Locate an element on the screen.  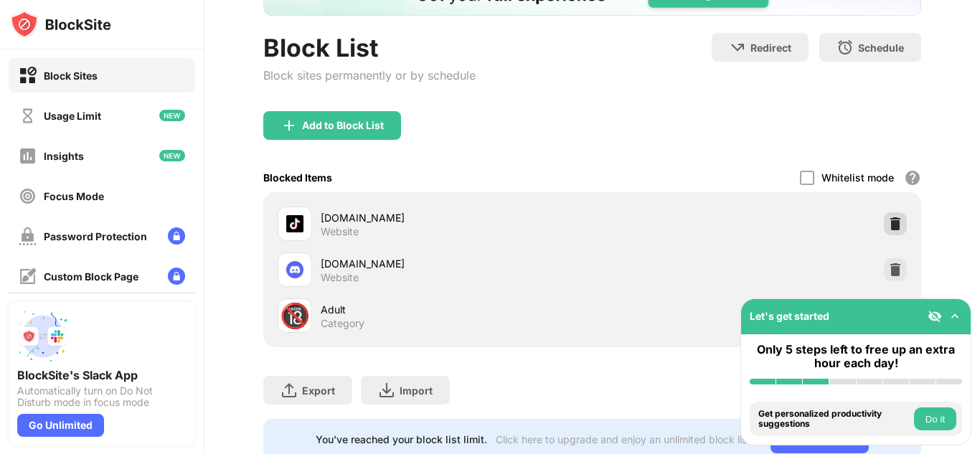
div: Go Unlimited is located at coordinates (61, 425).